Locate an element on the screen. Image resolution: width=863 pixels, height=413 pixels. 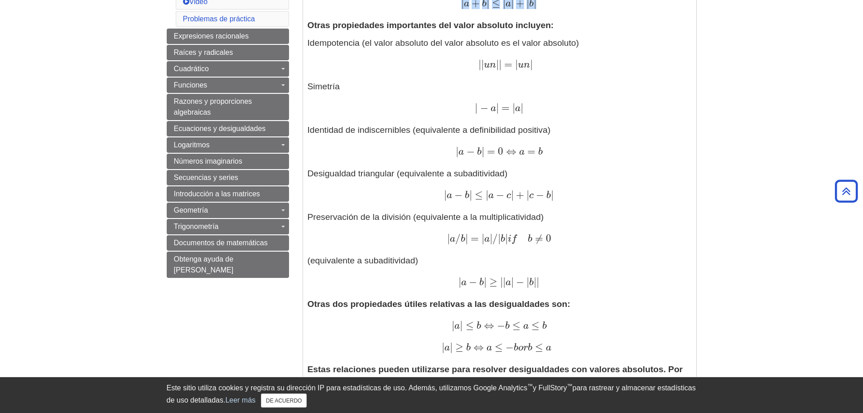
font: Trigonometría is located at coordinates (196, 226).